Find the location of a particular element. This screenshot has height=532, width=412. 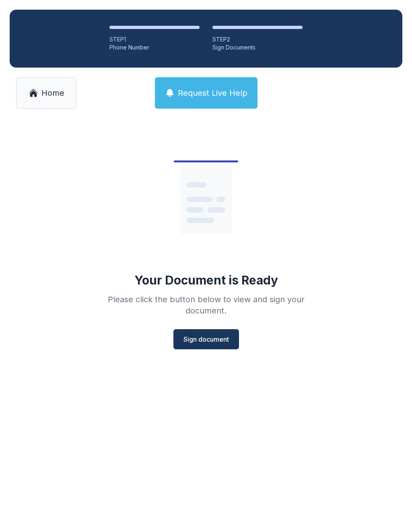

div: Sign Documents is located at coordinates (257, 47).